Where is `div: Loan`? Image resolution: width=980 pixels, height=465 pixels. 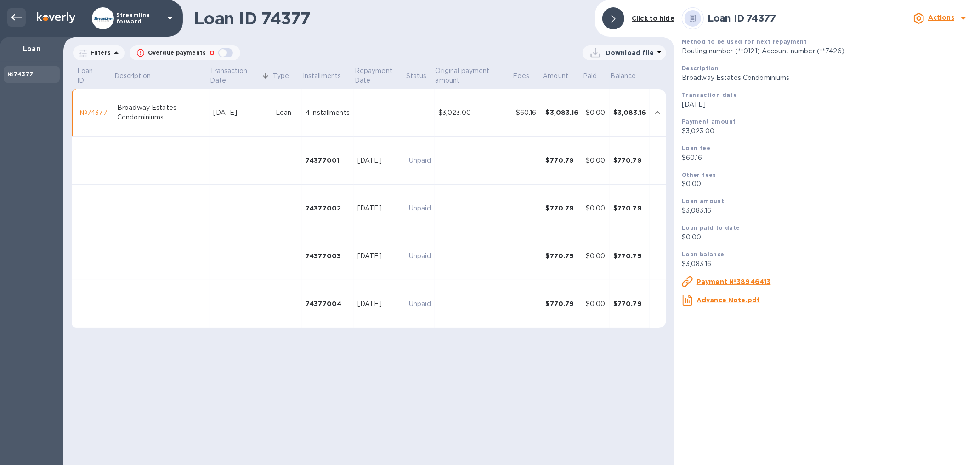 div: Loan is located at coordinates (287, 112).